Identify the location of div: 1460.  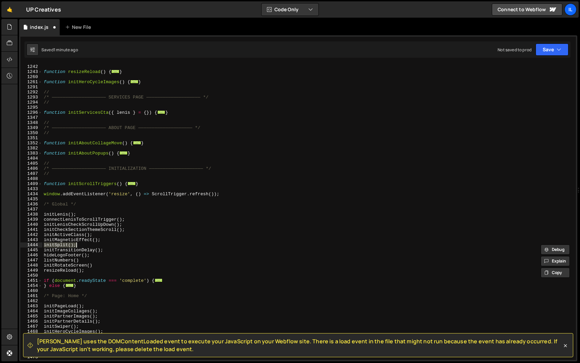
(31, 290).